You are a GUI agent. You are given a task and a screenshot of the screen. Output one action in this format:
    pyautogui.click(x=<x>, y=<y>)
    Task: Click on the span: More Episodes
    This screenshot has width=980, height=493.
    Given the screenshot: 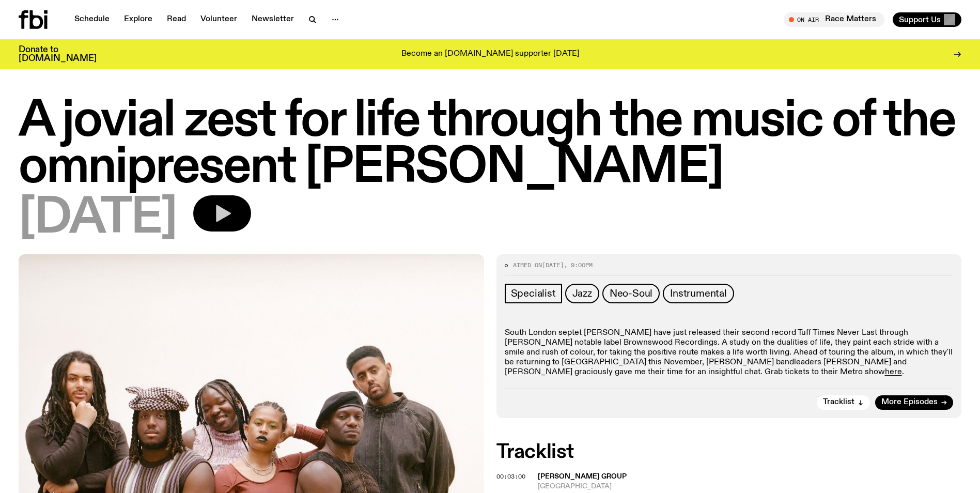 What is the action you would take?
    pyautogui.click(x=909, y=402)
    